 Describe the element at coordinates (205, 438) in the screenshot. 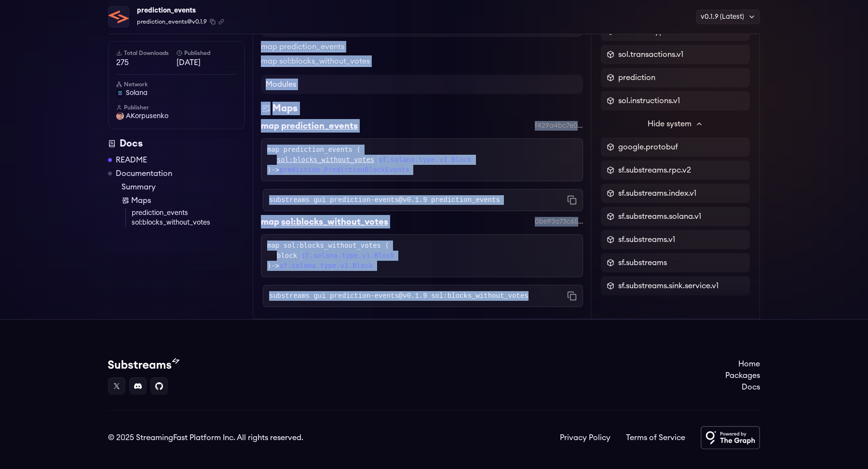

I see `div: © 2025 StreamingFast Platform Inc. All rights reserved.` at that location.